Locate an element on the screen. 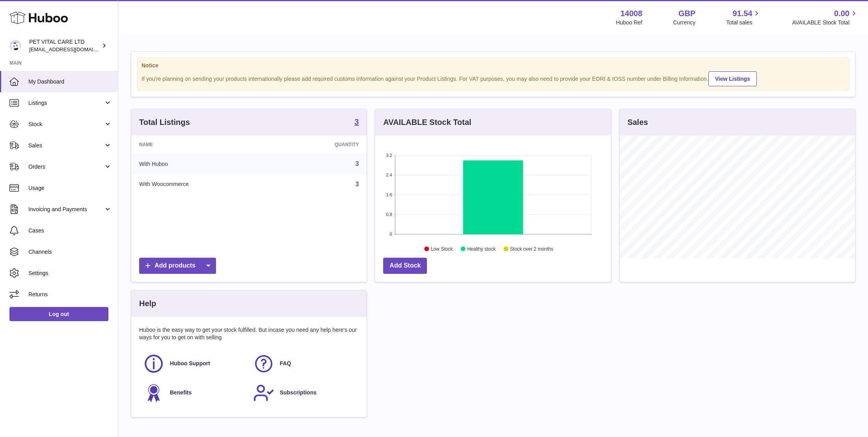 Image resolution: width=868 pixels, height=437 pixels. strong: GBP is located at coordinates (687, 13).